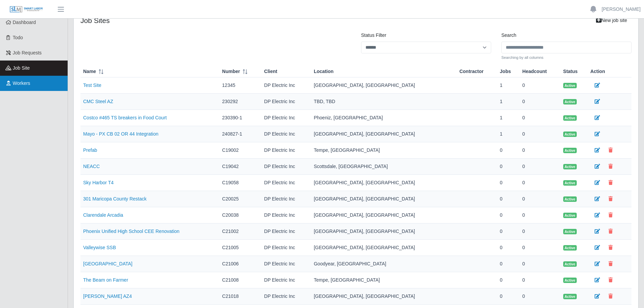 The height and width of the screenshot is (308, 644). Describe the element at coordinates (231, 71) in the screenshot. I see `span: Number` at that location.